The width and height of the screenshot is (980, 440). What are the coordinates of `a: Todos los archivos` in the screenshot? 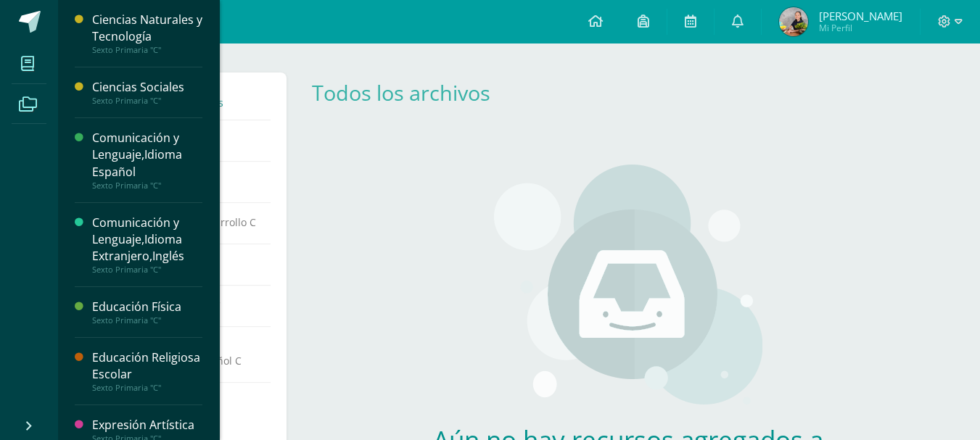 It's located at (401, 92).